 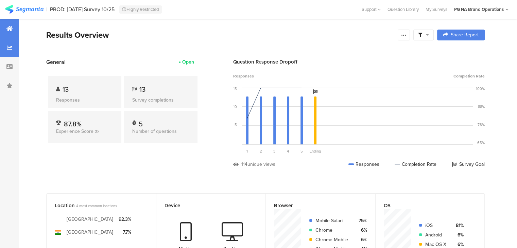 What do you see at coordinates (161, 100) in the screenshot?
I see `div: Survey completions` at bounding box center [161, 100].